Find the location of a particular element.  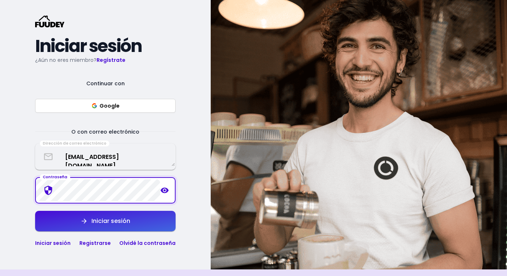

font: Continuar con is located at coordinates (105, 83).